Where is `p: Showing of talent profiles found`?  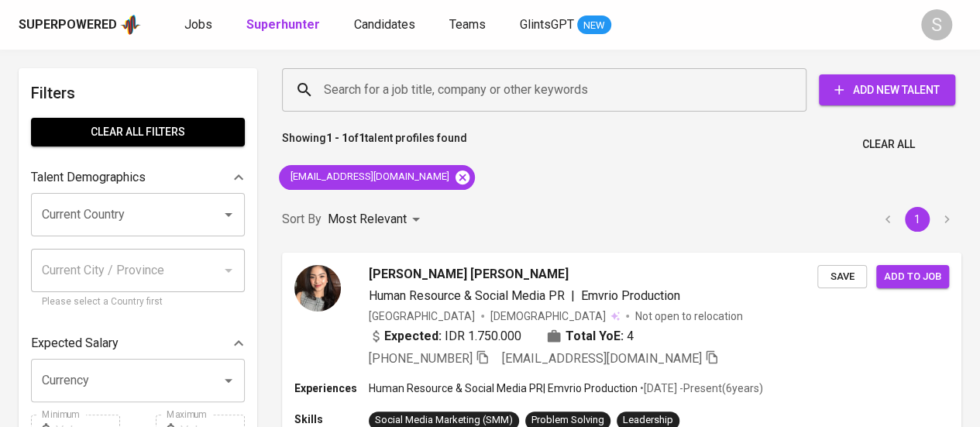
p: Showing of talent profiles found is located at coordinates (374, 144).